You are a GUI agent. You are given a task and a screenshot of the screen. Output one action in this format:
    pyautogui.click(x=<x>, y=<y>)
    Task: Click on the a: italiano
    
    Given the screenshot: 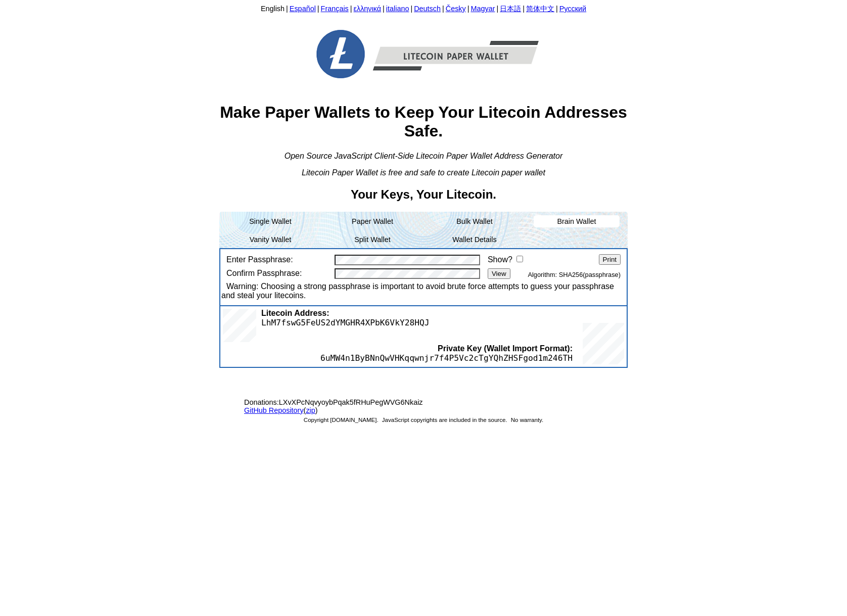 What is the action you would take?
    pyautogui.click(x=398, y=9)
    